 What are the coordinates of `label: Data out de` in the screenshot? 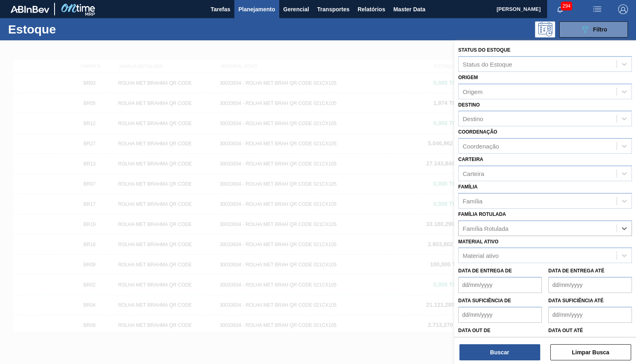 It's located at (474, 330).